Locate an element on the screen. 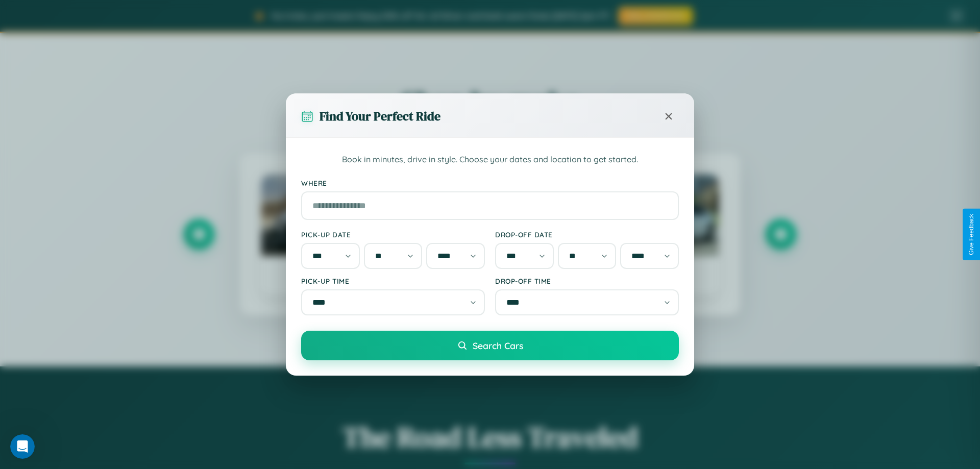 This screenshot has width=980, height=469. button: Search Cars is located at coordinates (490, 346).